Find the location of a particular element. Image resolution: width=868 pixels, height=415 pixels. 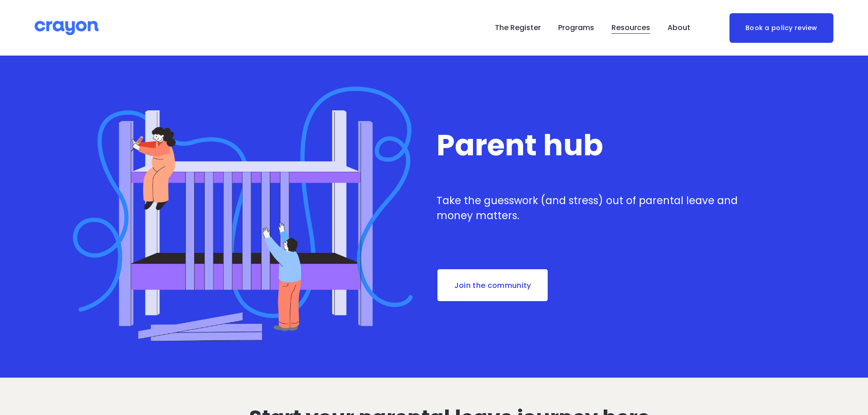

span: About is located at coordinates (679, 28).